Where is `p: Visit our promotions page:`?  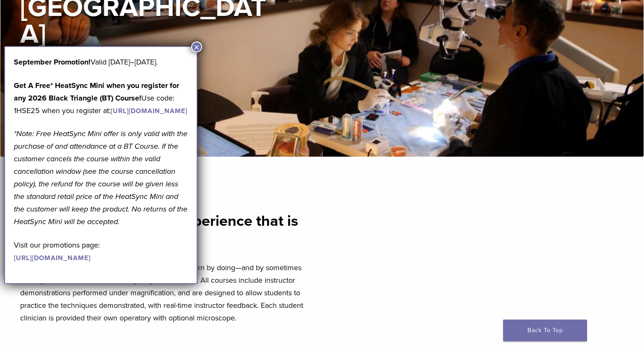 p: Visit our promotions page: is located at coordinates (100, 251).